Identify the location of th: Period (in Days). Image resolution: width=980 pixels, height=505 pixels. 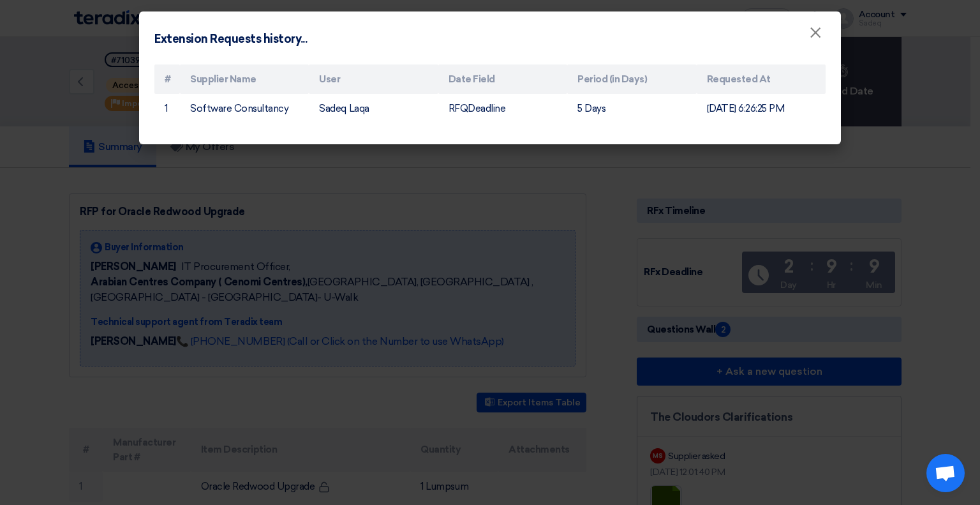
(632, 79).